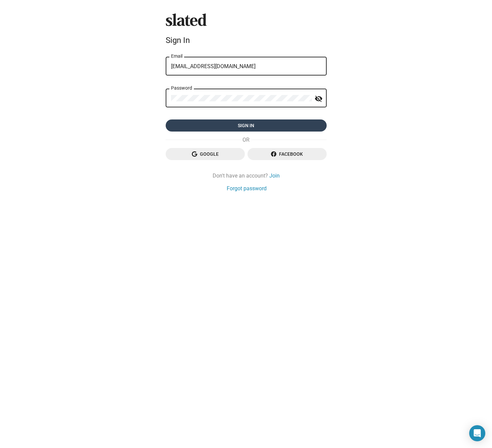 The image size is (492, 448). Describe the element at coordinates (319, 99) in the screenshot. I see `button: Show password` at that location.